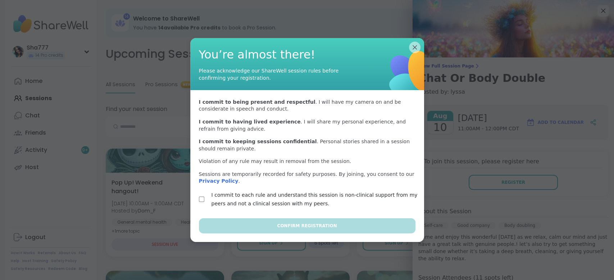  Describe the element at coordinates (250, 122) in the screenshot. I see `b: I commit to having lived experience` at that location.